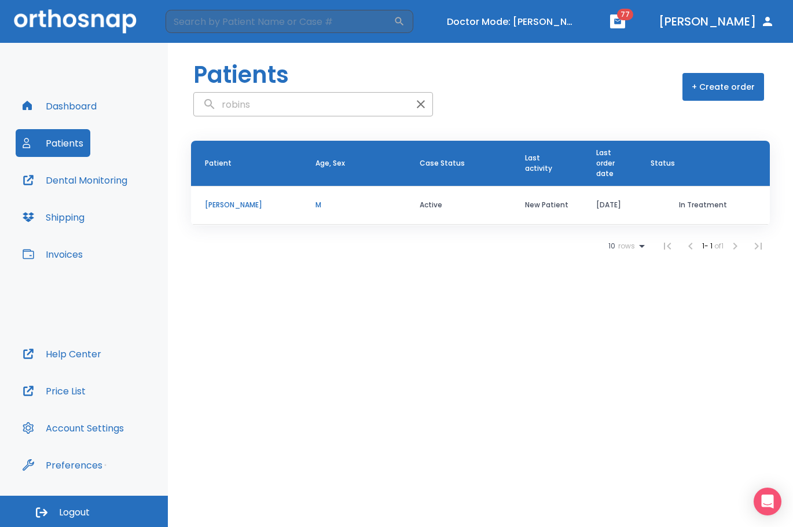  Describe the element at coordinates (53, 254) in the screenshot. I see `a: Invoices` at that location.